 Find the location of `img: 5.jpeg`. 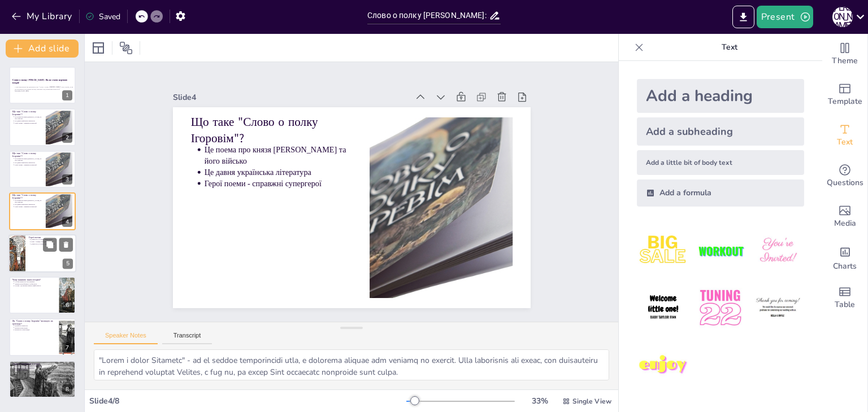

img: 5.jpeg is located at coordinates (720, 307).